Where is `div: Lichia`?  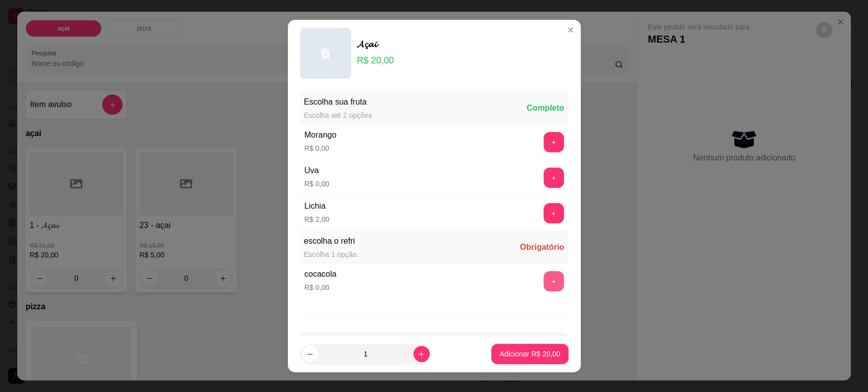
div: Lichia is located at coordinates (317, 206).